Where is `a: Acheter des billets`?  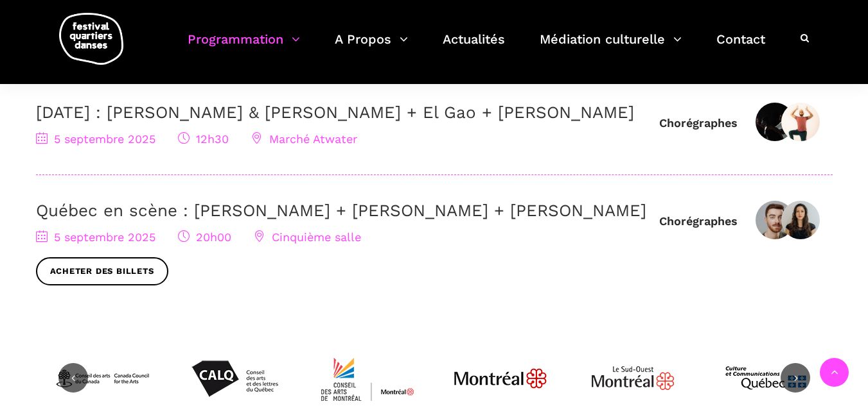 a: Acheter des billets is located at coordinates (102, 271).